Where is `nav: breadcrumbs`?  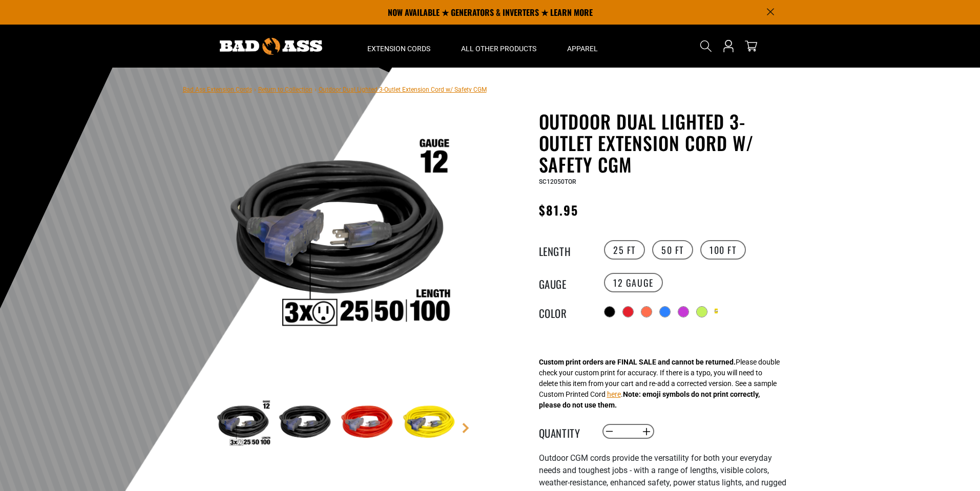
nav: breadcrumbs is located at coordinates (335, 89).